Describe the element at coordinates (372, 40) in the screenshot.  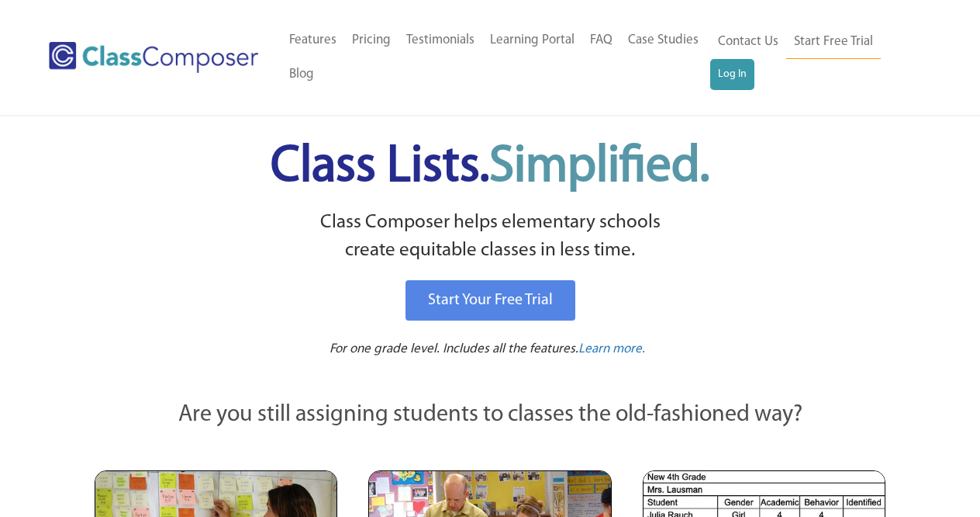
I see `a: Pricing` at that location.